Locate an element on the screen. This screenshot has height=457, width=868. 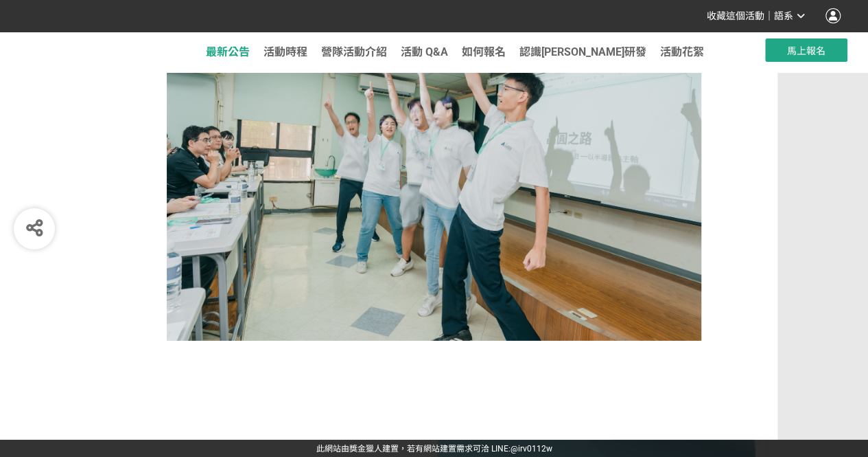
a: 如何報名 is located at coordinates (484, 51).